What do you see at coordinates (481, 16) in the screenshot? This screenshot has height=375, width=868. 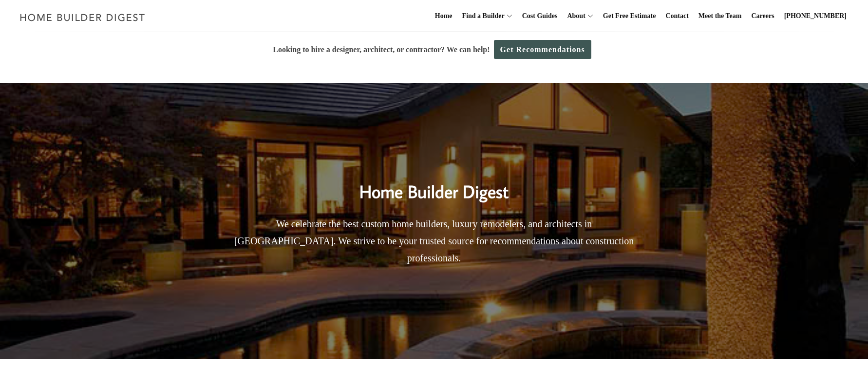 I see `a: Find a Builder` at bounding box center [481, 16].